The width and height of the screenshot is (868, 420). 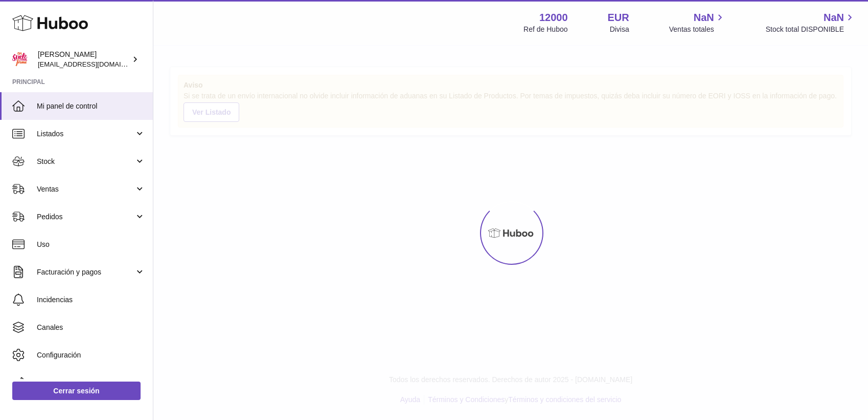 What do you see at coordinates (554, 18) in the screenshot?
I see `strong: 12000` at bounding box center [554, 18].